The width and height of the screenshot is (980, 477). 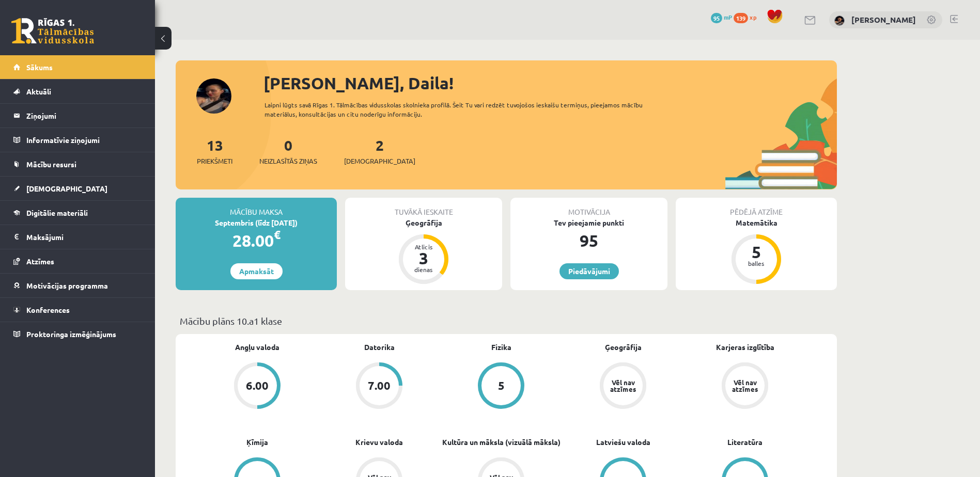 I want to click on a: 0Neizlasītās ziņas, so click(x=288, y=151).